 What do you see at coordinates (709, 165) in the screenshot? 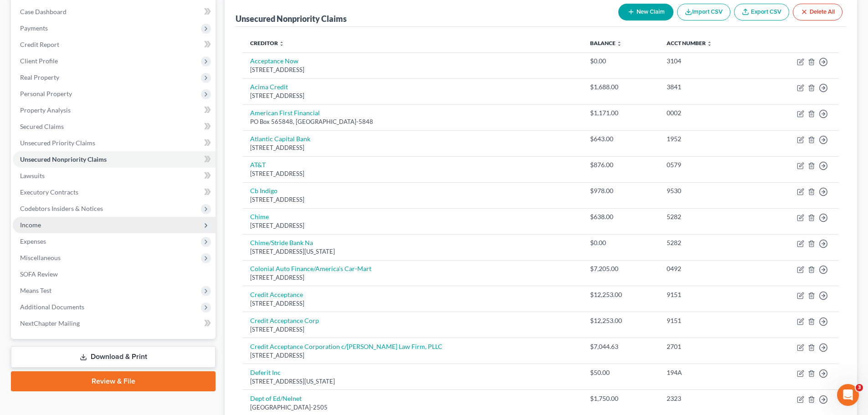
I see `div: 0579` at bounding box center [709, 165].